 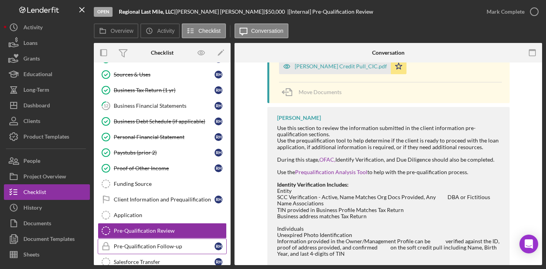 What do you see at coordinates (162, 106) in the screenshot?
I see `a: 12Business Financial StatementsRH` at bounding box center [162, 106].